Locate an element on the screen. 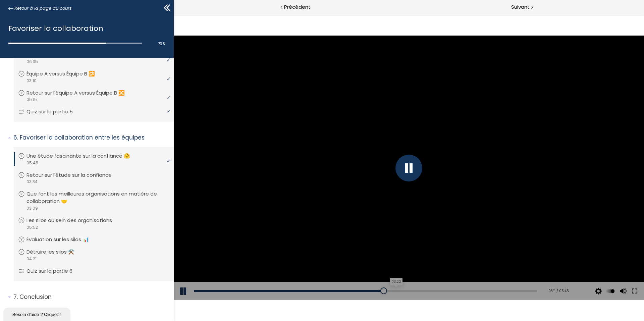 The width and height of the screenshot is (644, 321). p: Équipe A versus Équipe B 🔂 is located at coordinates (66, 74).